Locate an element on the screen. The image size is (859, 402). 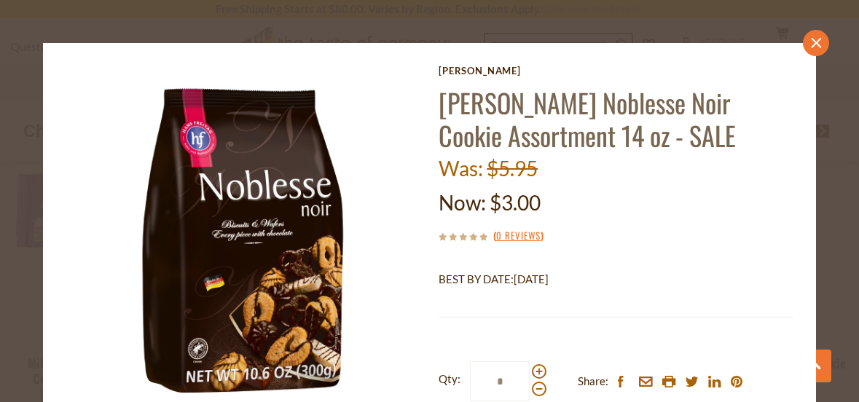
strong: Qty: is located at coordinates (449, 379).